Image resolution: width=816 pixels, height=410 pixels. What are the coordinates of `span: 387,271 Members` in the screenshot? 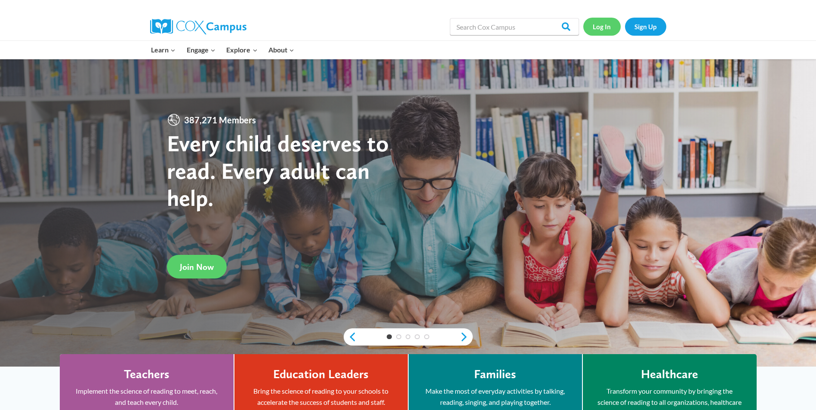 It's located at (220, 120).